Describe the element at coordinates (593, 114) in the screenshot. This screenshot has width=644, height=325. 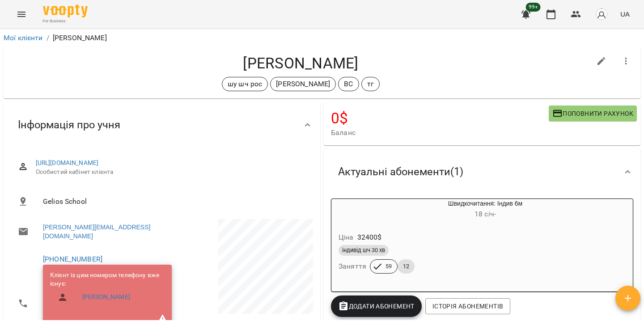
I see `button: Поповнити рахунок` at that location.